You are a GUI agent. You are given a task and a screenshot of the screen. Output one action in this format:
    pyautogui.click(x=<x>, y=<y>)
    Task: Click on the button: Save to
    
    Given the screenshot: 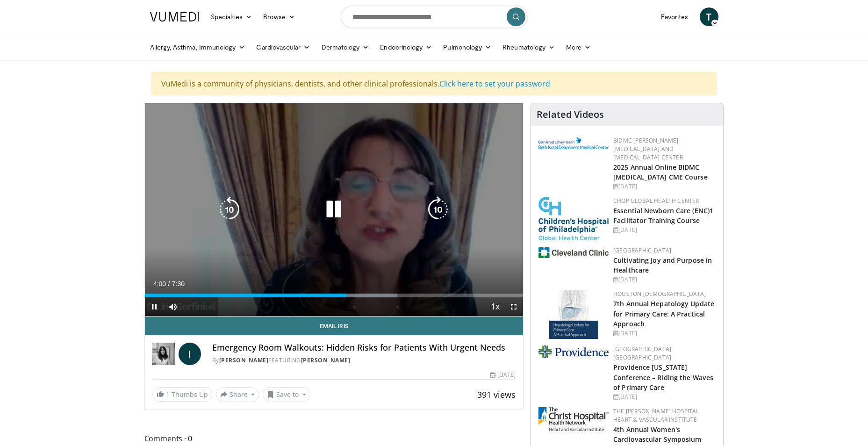 What is the action you would take?
    pyautogui.click(x=286, y=395)
    